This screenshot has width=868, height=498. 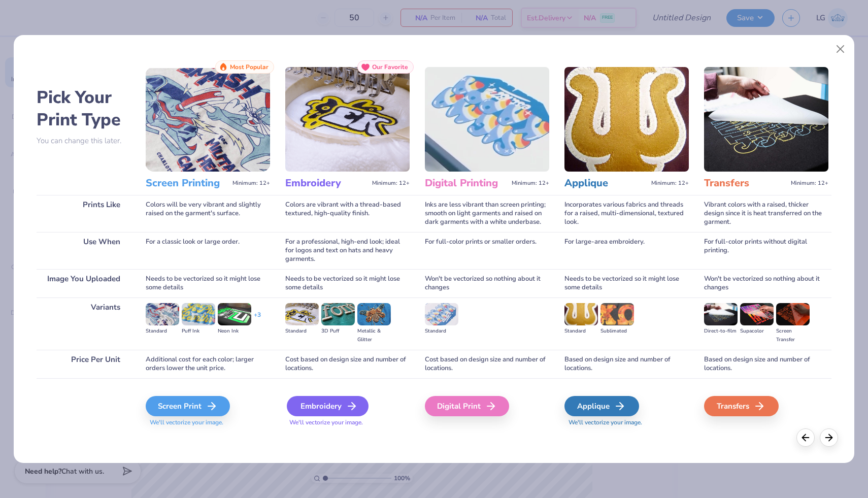 I want to click on div: For a professional, high-end look; ideal for logos and text on hats and heavy garments., so click(x=348, y=250).